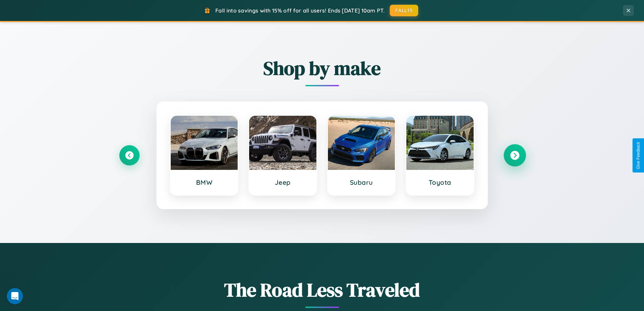 The width and height of the screenshot is (644, 311). Describe the element at coordinates (404, 11) in the screenshot. I see `button: FALL15` at that location.